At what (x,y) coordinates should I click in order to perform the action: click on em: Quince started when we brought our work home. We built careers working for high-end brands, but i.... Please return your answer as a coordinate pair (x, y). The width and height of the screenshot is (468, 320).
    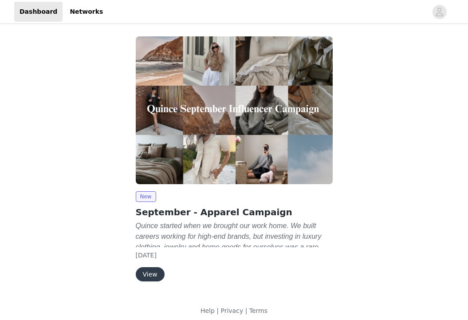
    Looking at the image, I should click on (230, 252).